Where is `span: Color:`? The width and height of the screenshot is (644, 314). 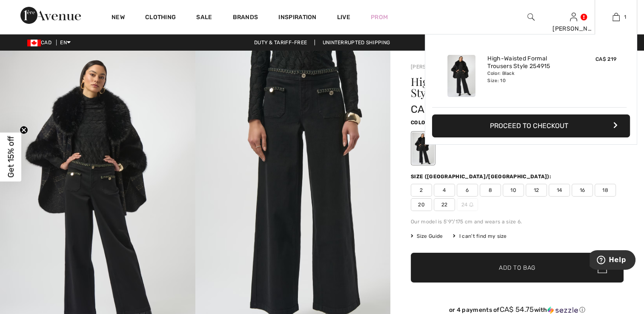
span: Color: is located at coordinates (421, 123).